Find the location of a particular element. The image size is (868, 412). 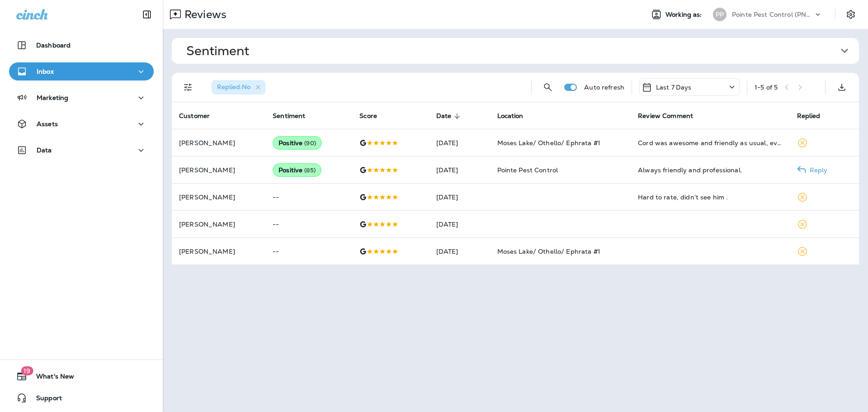

div: Replied:No is located at coordinates (238, 87).